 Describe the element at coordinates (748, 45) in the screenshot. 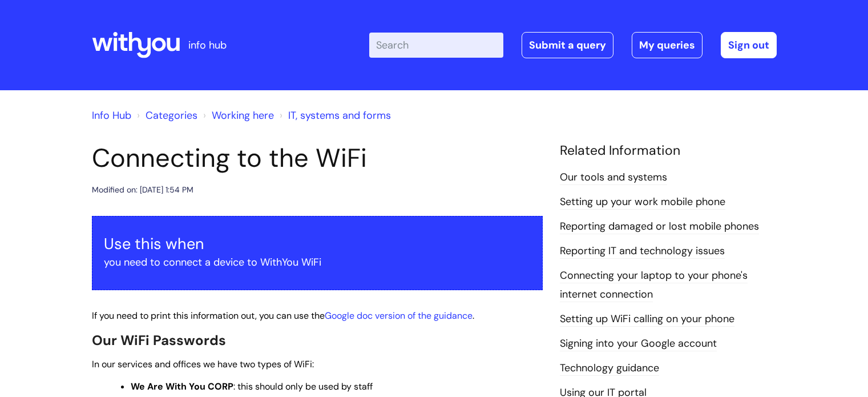

I see `a: Sign out` at that location.